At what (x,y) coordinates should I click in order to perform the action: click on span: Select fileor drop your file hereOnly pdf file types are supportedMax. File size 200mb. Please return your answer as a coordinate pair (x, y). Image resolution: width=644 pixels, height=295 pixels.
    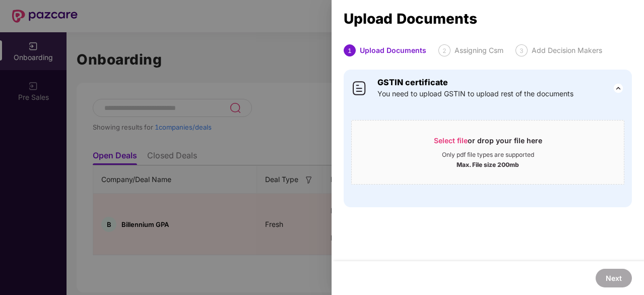
    Looking at the image, I should click on (488, 152).